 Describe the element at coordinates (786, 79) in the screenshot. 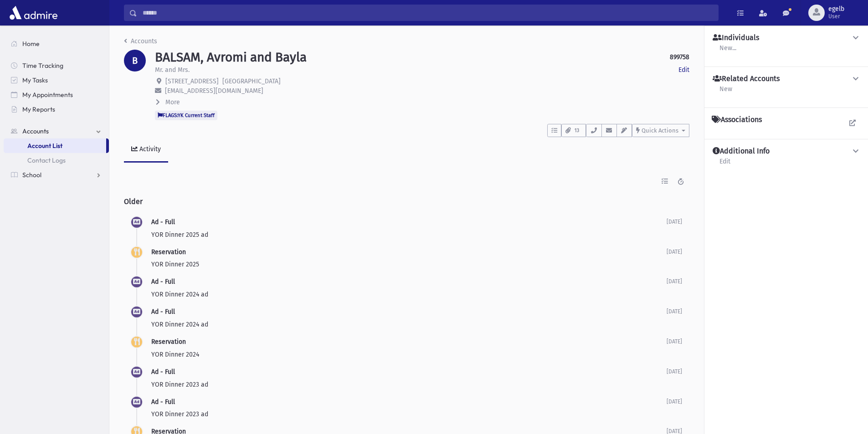

I see `button: Related Accounts` at that location.